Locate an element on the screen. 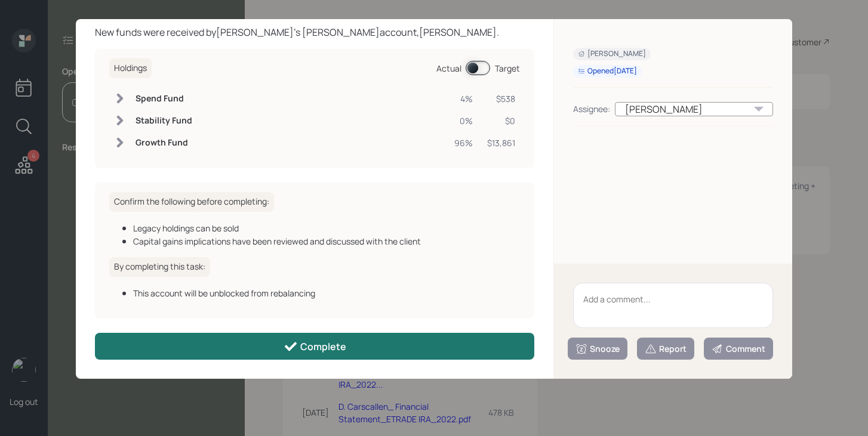  h6: Confirm the following before completing: is located at coordinates (191, 202).